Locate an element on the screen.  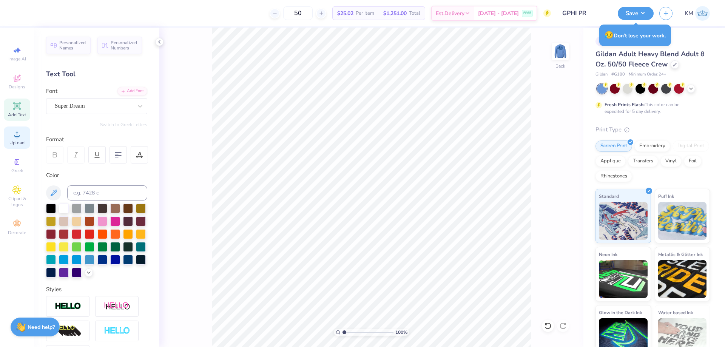
img: Puff Ink is located at coordinates (682, 221).